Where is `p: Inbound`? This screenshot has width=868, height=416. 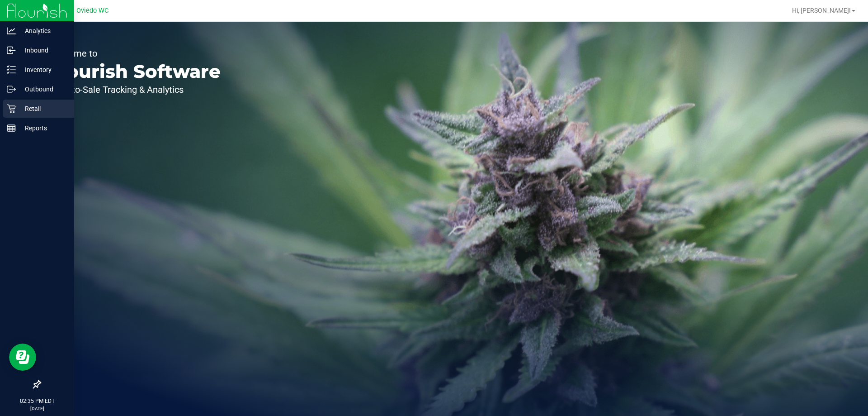 p: Inbound is located at coordinates (43, 50).